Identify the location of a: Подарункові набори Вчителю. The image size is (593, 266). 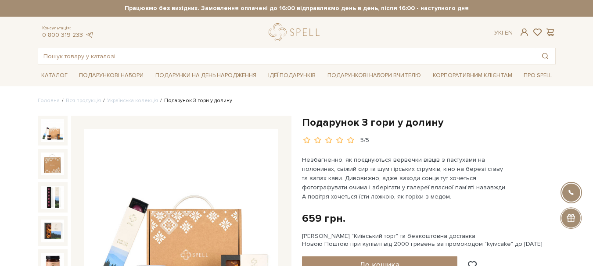
(374, 75).